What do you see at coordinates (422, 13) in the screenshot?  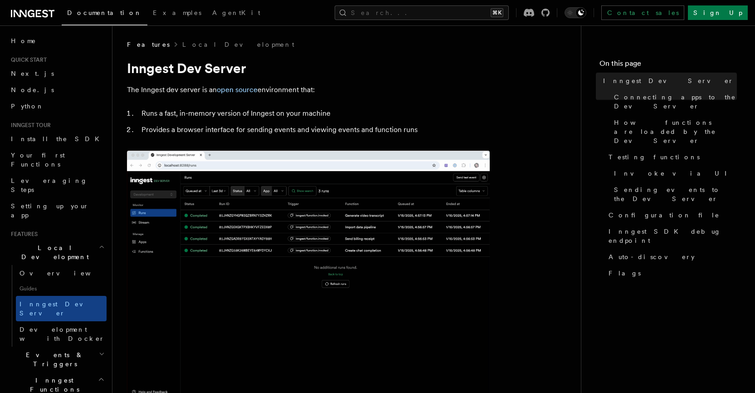 I see `button: Search...⌘K` at bounding box center [422, 13].